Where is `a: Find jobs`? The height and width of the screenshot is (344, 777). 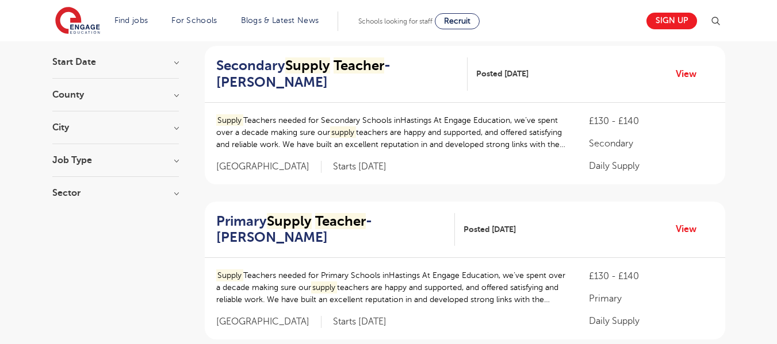
a: Find jobs is located at coordinates (131, 20).